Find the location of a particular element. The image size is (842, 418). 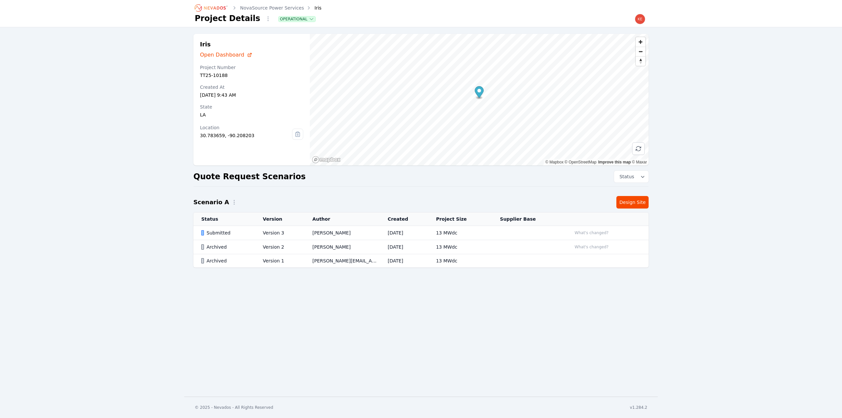

th: Status is located at coordinates (224, 219).